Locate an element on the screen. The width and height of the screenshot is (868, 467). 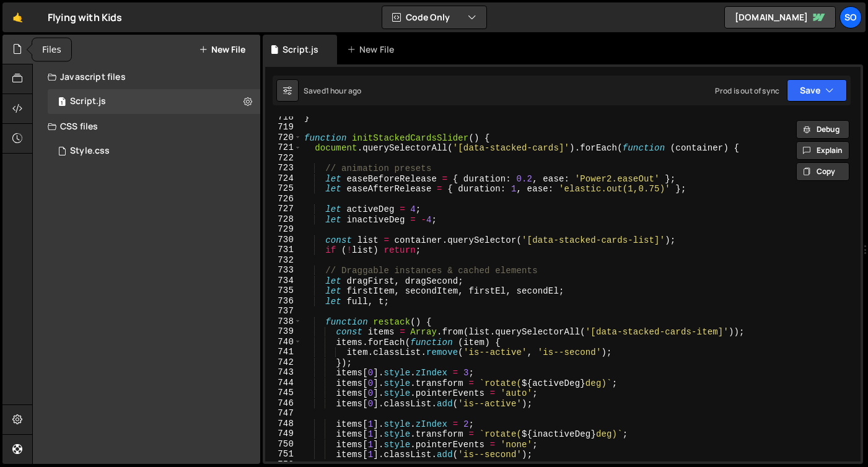
div: Prod is out of sync is located at coordinates (747, 91).